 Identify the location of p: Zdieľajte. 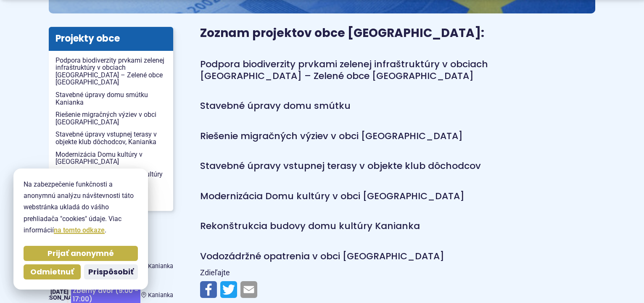
(349, 273).